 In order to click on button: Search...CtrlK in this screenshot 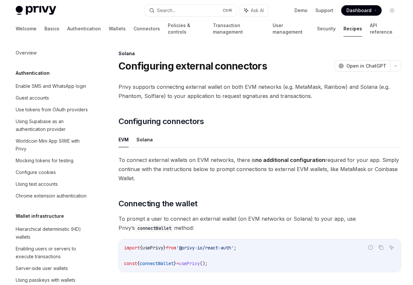, I will do `click(190, 10)`.